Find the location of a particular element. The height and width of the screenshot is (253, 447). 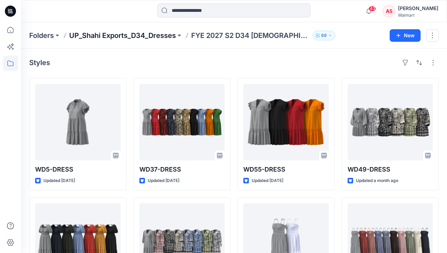

a: WD37-DRESS is located at coordinates (182, 122).